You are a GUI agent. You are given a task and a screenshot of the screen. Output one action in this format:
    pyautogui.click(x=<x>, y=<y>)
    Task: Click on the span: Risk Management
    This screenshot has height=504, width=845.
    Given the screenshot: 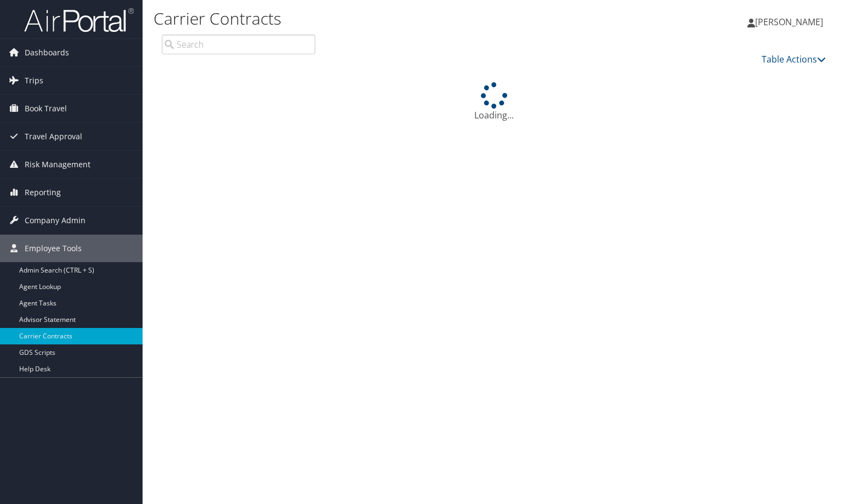 What is the action you would take?
    pyautogui.click(x=57, y=164)
    